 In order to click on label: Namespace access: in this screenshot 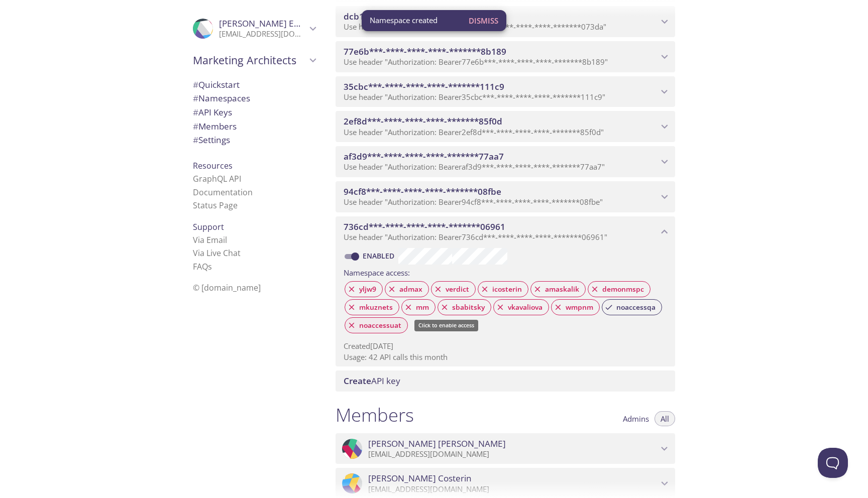, I will do `click(377, 271)`.